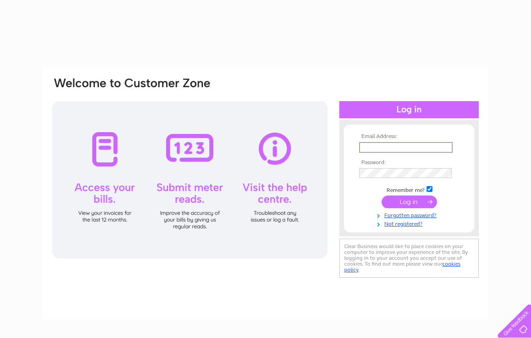 The width and height of the screenshot is (531, 338). What do you see at coordinates (409, 163) in the screenshot?
I see `th: Password:` at bounding box center [409, 163].